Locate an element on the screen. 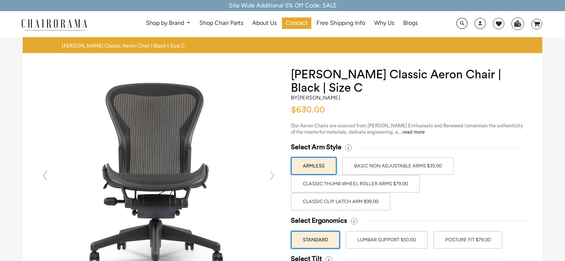  a: Shop by Brand is located at coordinates (168, 23).